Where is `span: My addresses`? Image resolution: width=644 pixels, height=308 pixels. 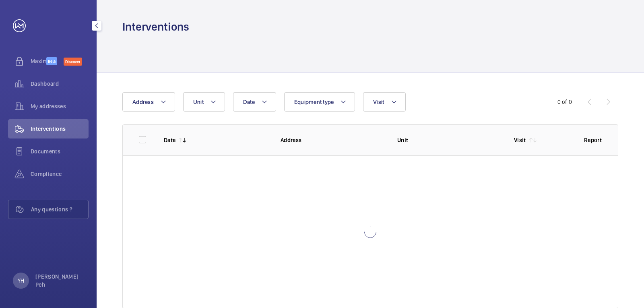 span: My addresses is located at coordinates (60, 106).